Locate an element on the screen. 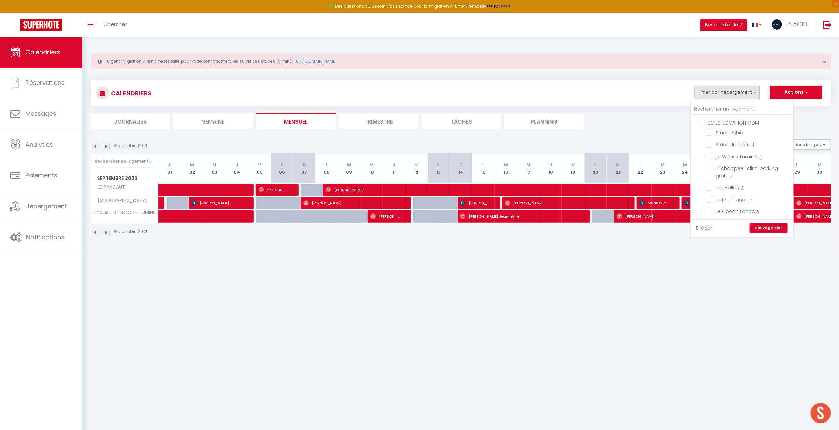 The height and width of the screenshot is (430, 839). div: Urgent : Migration Airbnb nécessaire pour votre compte, merci de suivre ces étapes (5 min) - is located at coordinates (461, 61).